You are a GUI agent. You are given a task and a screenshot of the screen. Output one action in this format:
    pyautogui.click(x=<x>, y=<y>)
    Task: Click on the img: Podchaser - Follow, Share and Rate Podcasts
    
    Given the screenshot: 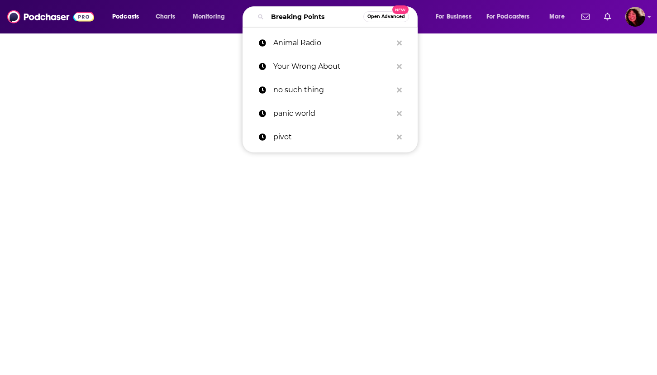 What is the action you would take?
    pyautogui.click(x=51, y=17)
    